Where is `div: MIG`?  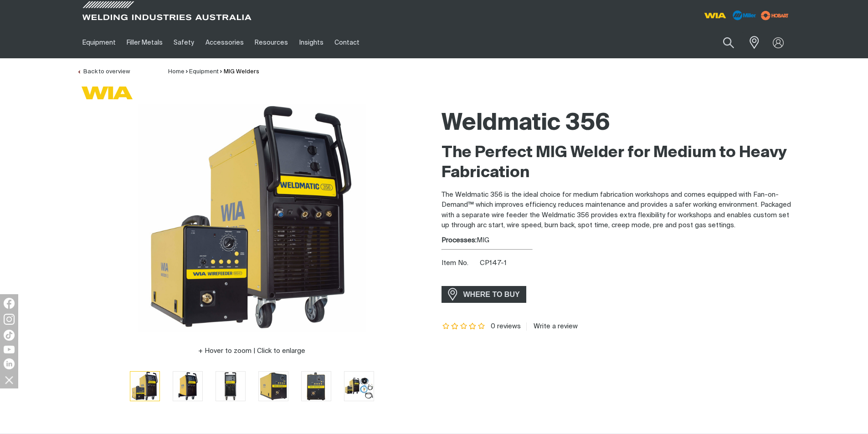
div: MIG is located at coordinates (617, 241).